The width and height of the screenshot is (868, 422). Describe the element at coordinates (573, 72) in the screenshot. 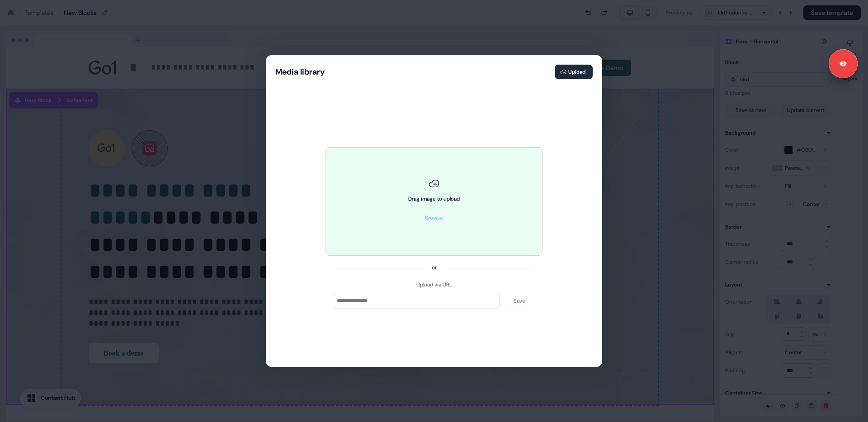

I see `button: Upload` at that location.